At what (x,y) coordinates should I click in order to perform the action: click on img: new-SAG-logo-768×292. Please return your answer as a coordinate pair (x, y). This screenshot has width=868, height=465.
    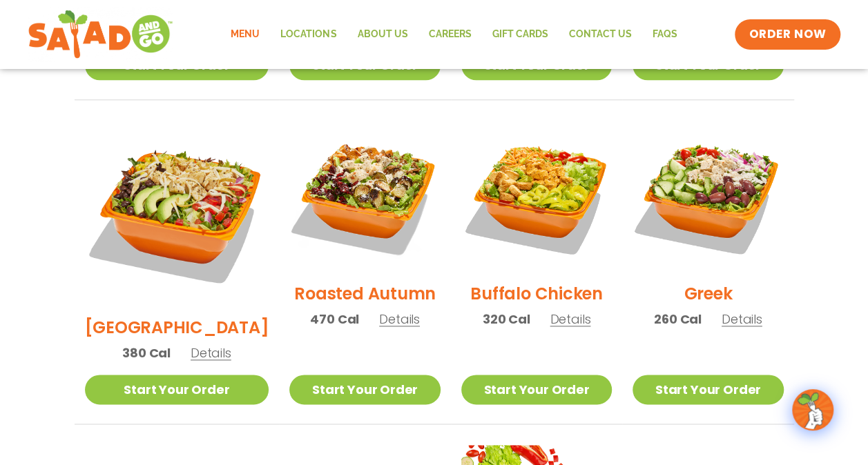
    Looking at the image, I should click on (100, 34).